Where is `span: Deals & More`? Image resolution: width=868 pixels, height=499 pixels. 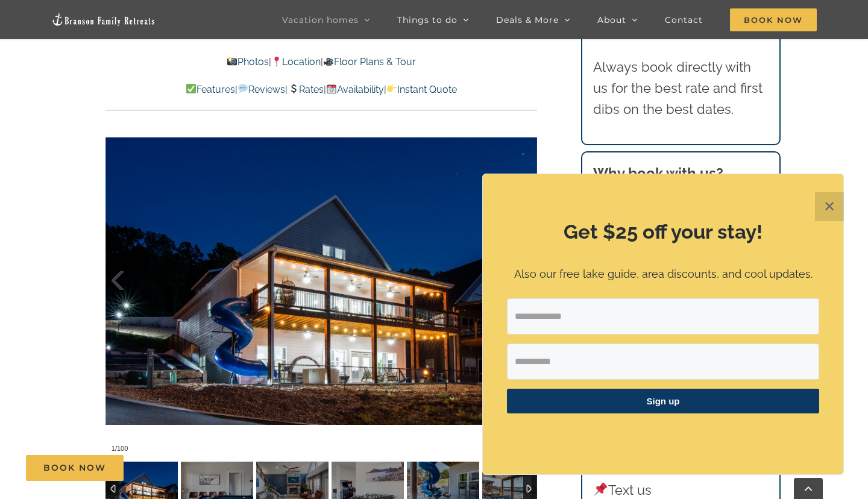 span: Deals & More is located at coordinates (527, 20).